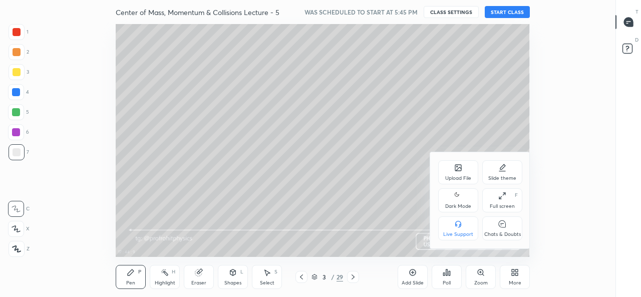  What do you see at coordinates (458, 178) in the screenshot?
I see `div: Upload File` at bounding box center [458, 178].